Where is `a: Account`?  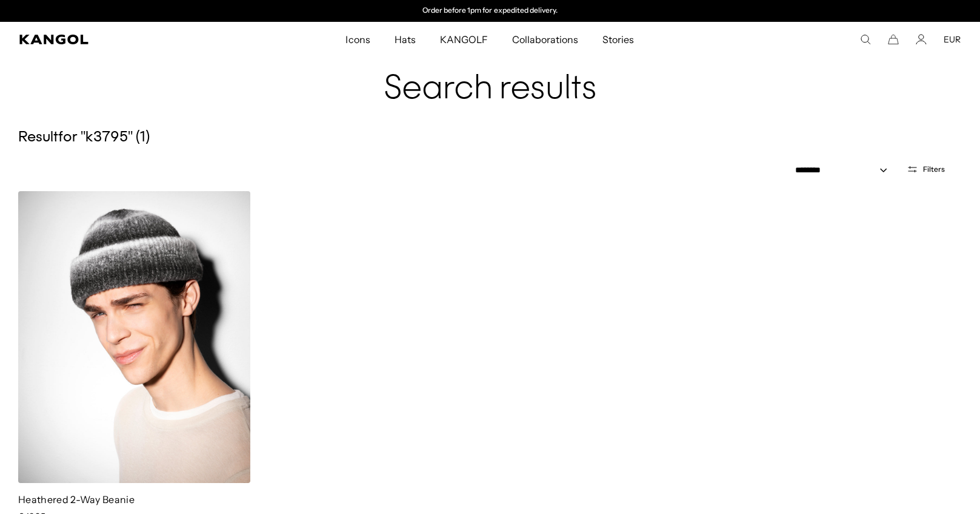 a: Account is located at coordinates (921, 40).